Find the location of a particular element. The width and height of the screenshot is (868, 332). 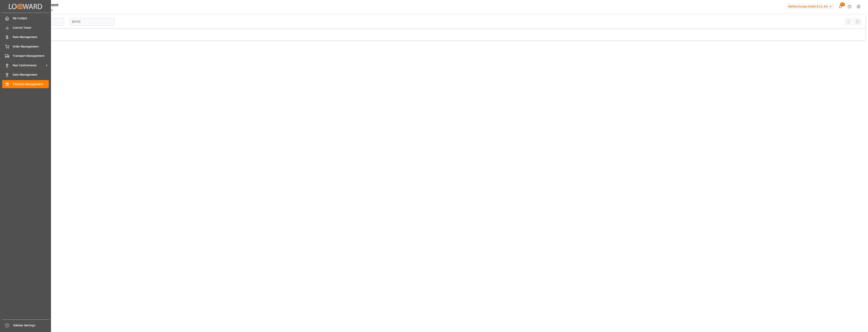

span: Control Tower is located at coordinates (30, 27).